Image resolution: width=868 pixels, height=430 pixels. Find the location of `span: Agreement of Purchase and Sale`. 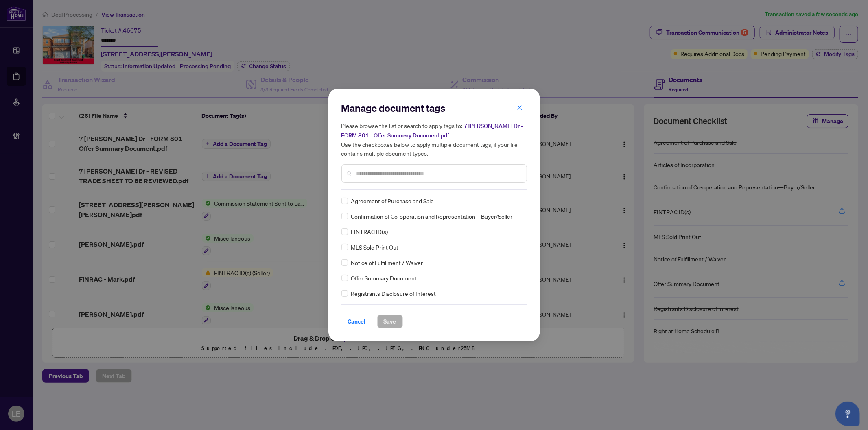

span: Agreement of Purchase and Sale is located at coordinates (393, 201).